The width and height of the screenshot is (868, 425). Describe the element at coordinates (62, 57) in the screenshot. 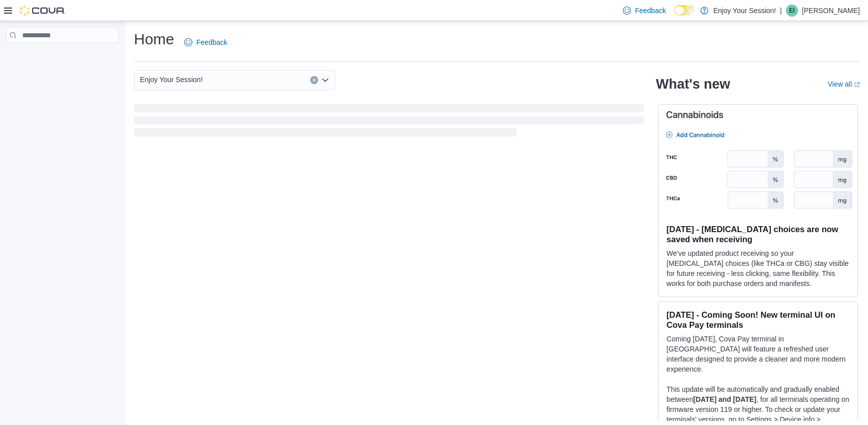

I see `nav: Complex example` at that location.